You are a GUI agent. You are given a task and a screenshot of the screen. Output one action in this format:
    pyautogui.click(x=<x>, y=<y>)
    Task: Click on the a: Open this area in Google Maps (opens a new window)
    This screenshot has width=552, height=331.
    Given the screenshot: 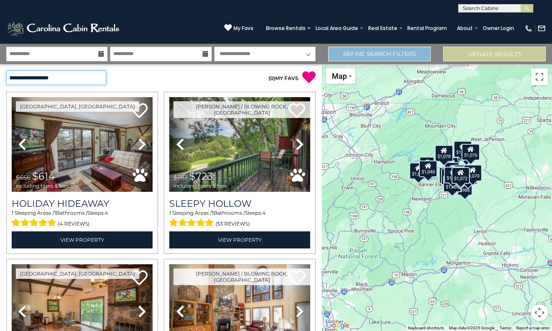 What is the action you would take?
    pyautogui.click(x=338, y=326)
    